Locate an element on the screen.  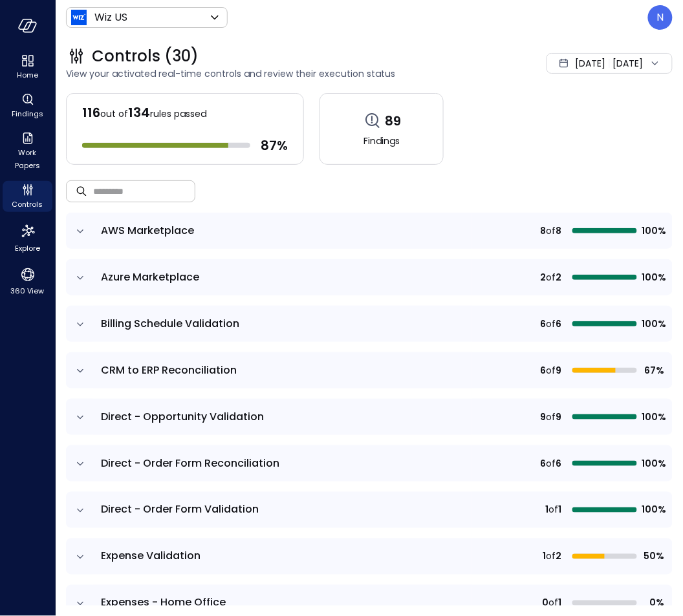
span: Azure Marketplace is located at coordinates (150, 277).